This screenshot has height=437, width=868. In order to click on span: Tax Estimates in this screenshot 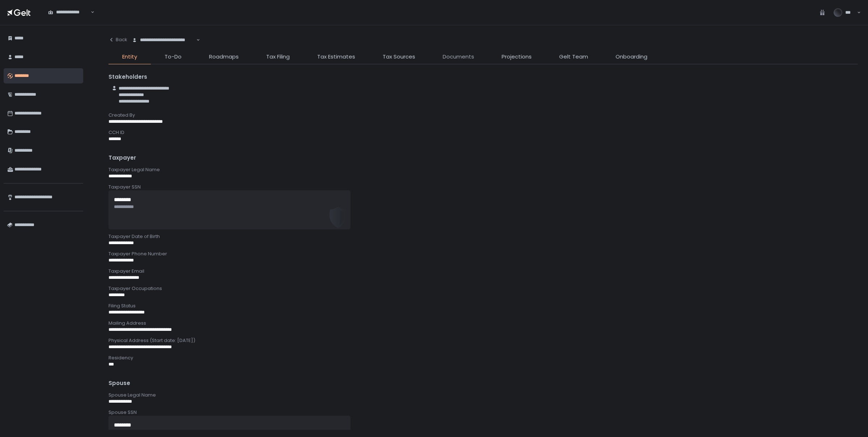, I will do `click(336, 57)`.